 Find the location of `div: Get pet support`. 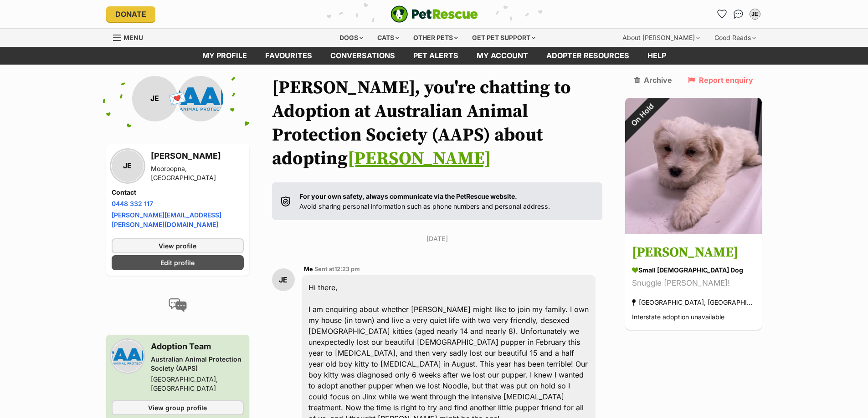

div: Get pet support is located at coordinates (503, 38).